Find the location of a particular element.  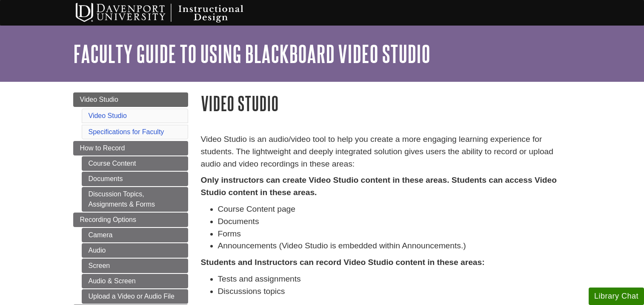

li: Documents is located at coordinates (395, 222).